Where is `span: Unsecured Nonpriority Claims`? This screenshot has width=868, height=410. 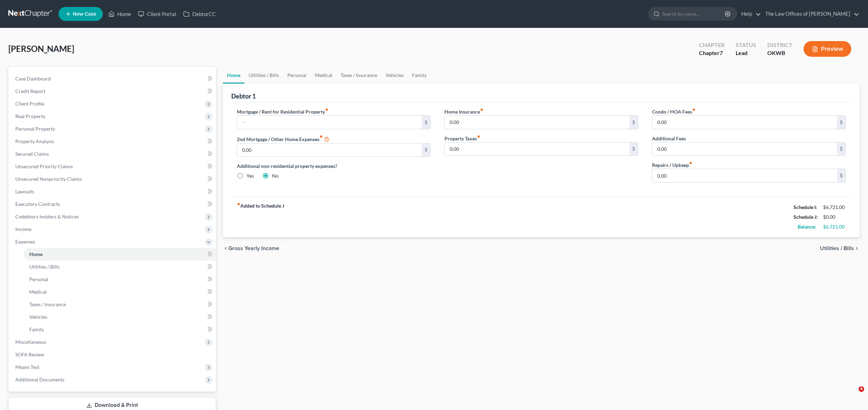
span: Unsecured Nonpriority Claims is located at coordinates (48, 179).